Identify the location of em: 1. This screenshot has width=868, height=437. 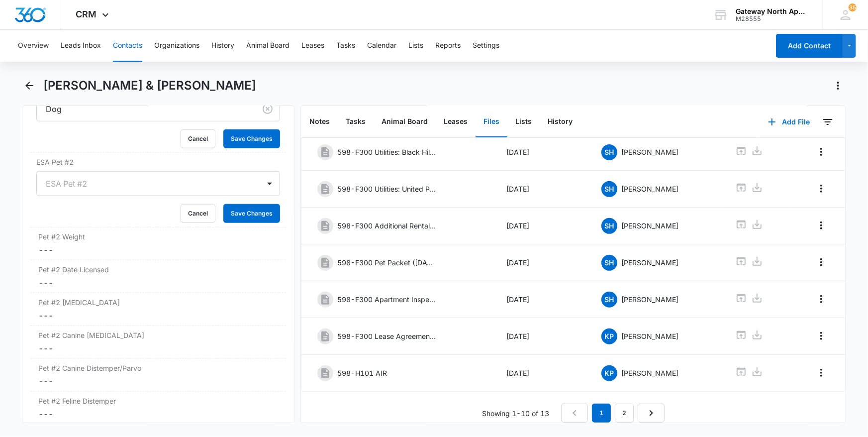
(601, 413).